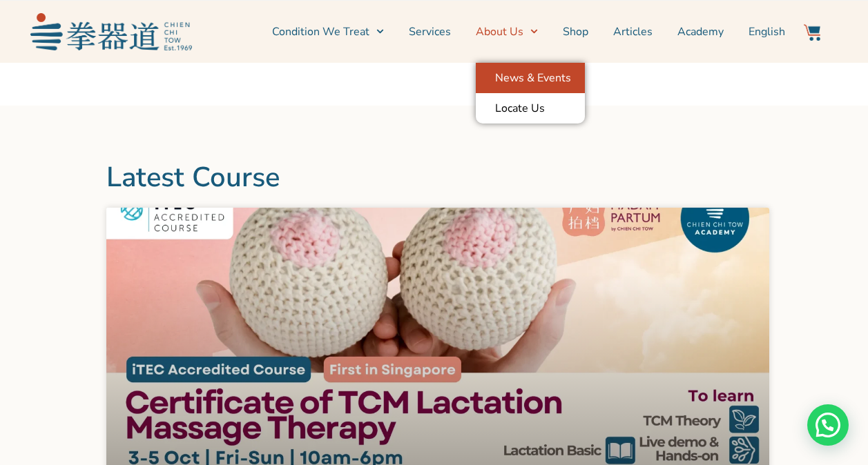 The width and height of the screenshot is (868, 465). I want to click on a: Services, so click(430, 32).